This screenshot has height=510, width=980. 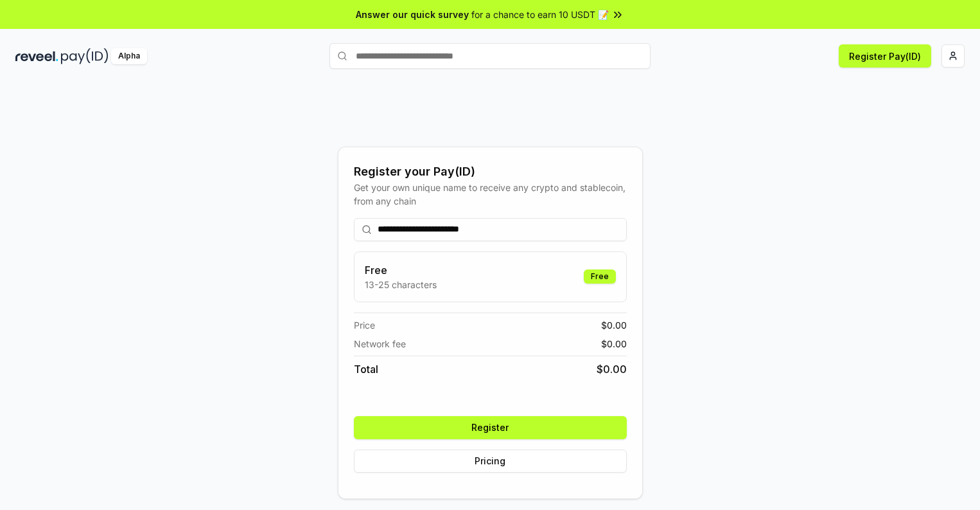 I want to click on img: reveel_dark, so click(x=37, y=56).